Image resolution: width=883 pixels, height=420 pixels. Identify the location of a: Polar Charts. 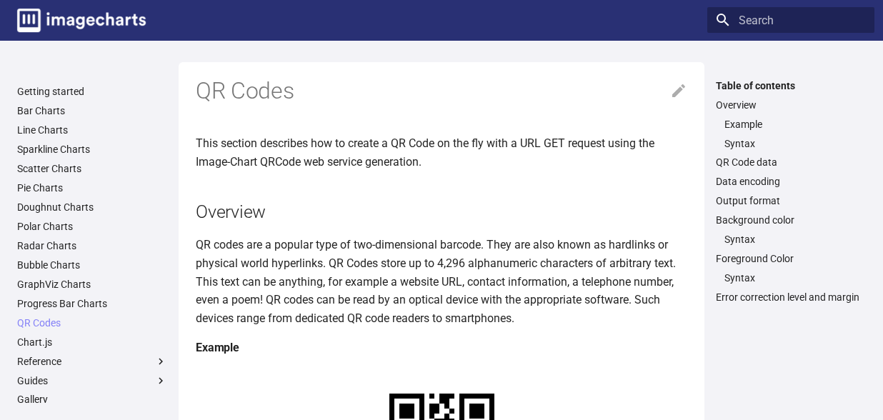
(92, 226).